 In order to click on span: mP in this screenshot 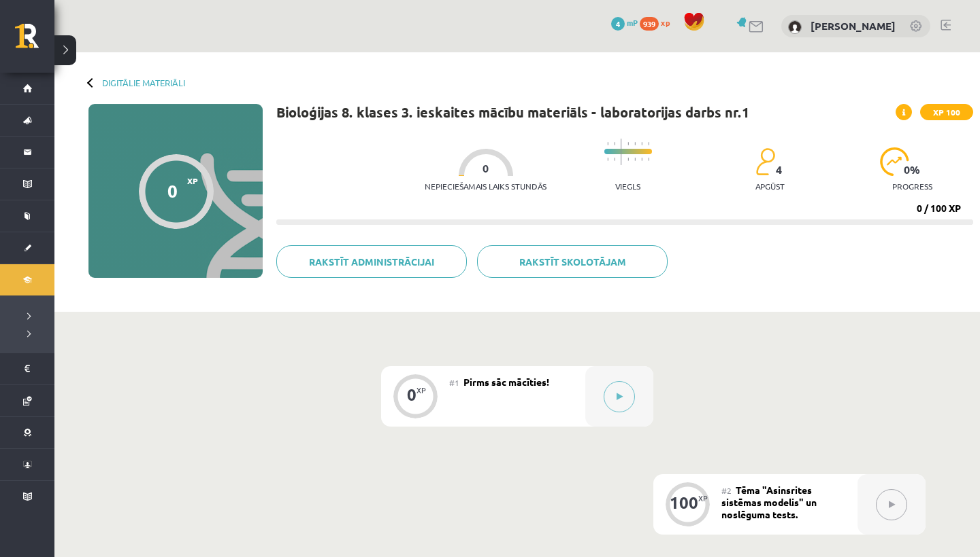, I will do `click(632, 22)`.